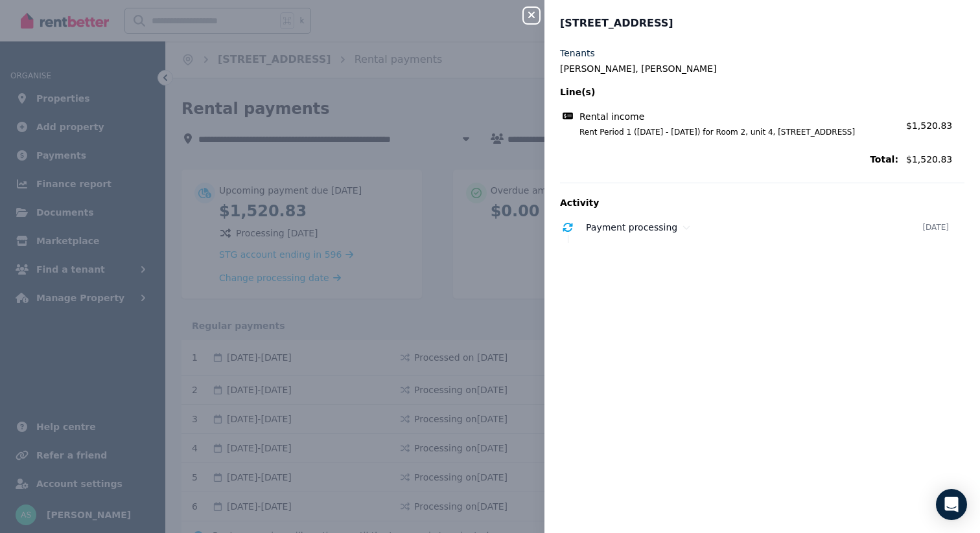 This screenshot has width=980, height=533. Describe the element at coordinates (611, 116) in the screenshot. I see `span: Rental income` at that location.